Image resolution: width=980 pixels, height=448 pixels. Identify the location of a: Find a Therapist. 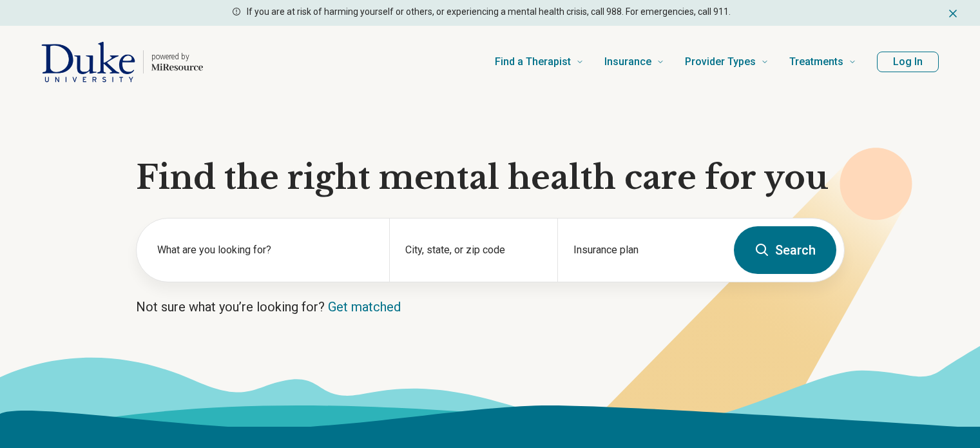
(540, 62).